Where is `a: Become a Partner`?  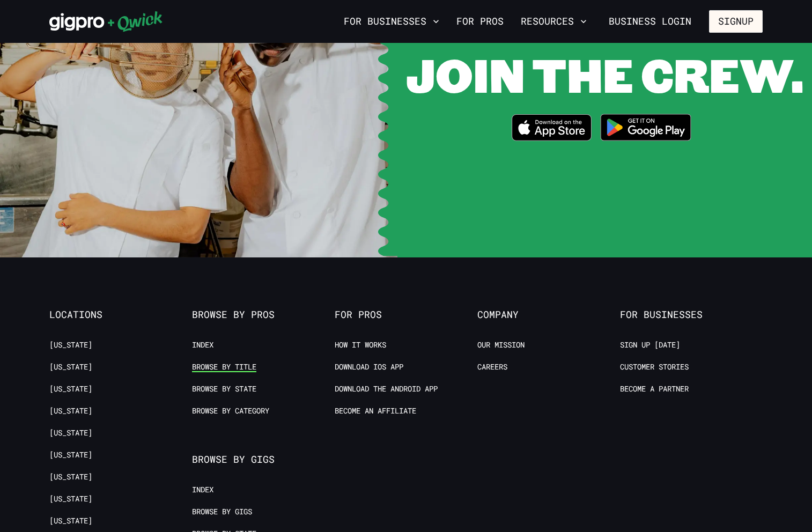 a: Become a Partner is located at coordinates (655, 389).